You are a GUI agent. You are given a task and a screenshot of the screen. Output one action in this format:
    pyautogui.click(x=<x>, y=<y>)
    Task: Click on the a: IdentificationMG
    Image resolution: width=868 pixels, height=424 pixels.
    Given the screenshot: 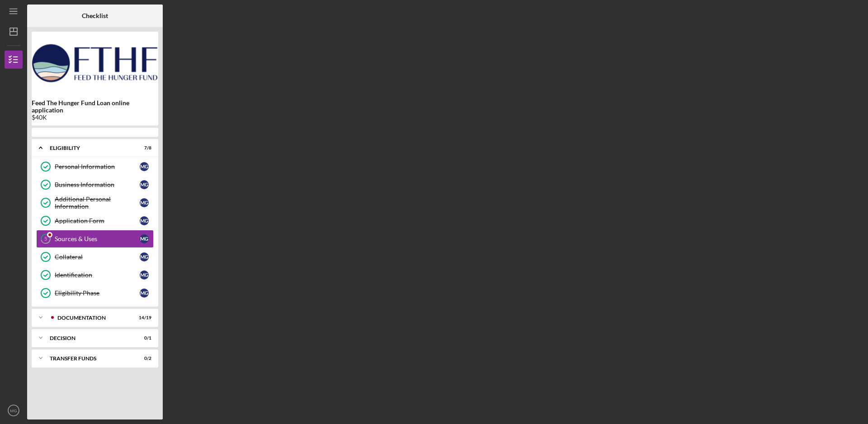 What is the action you would take?
    pyautogui.click(x=94, y=275)
    